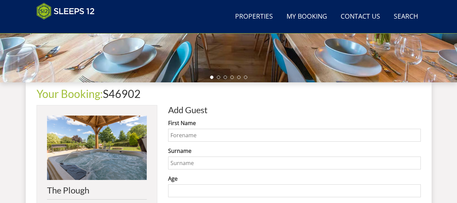 Image resolution: width=457 pixels, height=203 pixels. I want to click on h1: S46902, so click(229, 93).